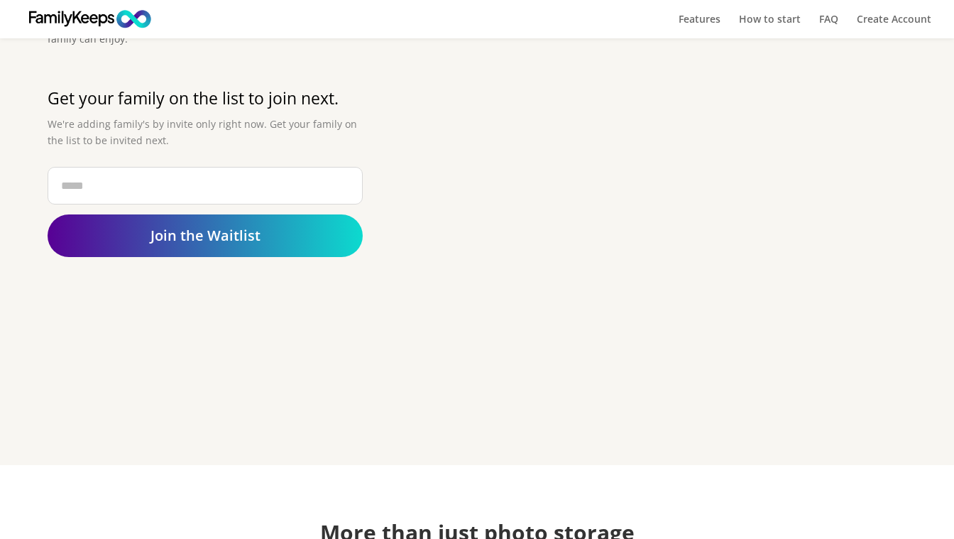  What do you see at coordinates (205, 102) in the screenshot?
I see `h2: Get your family on the list to join next.` at bounding box center [205, 102].